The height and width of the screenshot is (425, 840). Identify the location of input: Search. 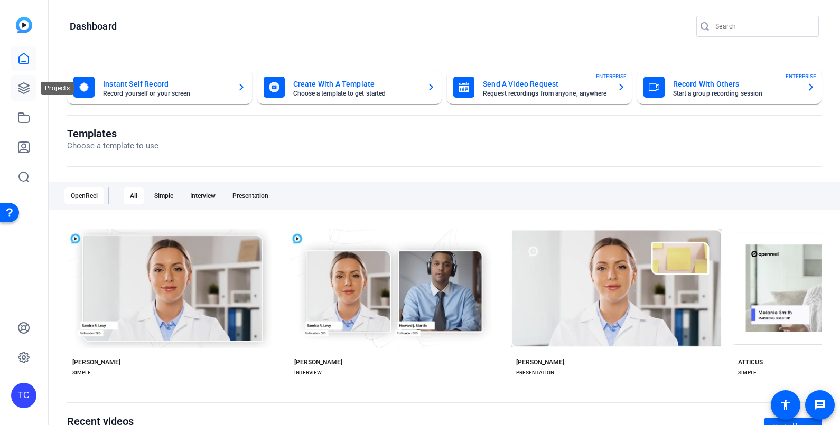
(763, 26).